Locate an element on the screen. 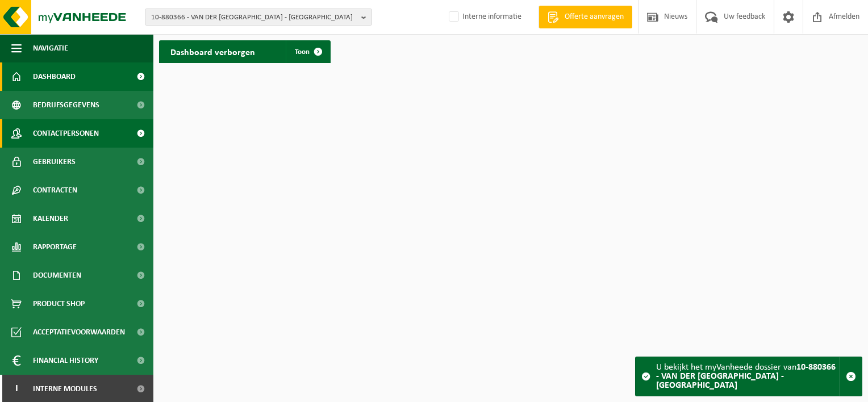 The height and width of the screenshot is (402, 868). a: Toon is located at coordinates (308, 52).